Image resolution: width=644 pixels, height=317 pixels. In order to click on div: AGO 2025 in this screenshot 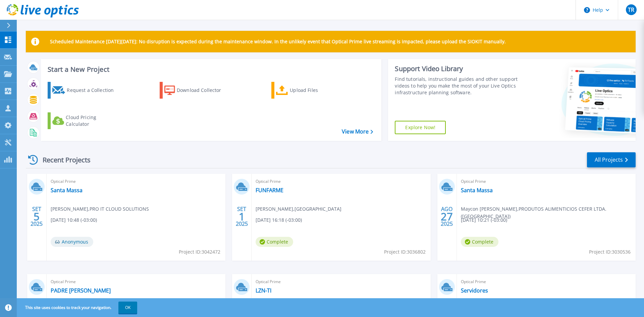, I will do `click(447, 216)`.